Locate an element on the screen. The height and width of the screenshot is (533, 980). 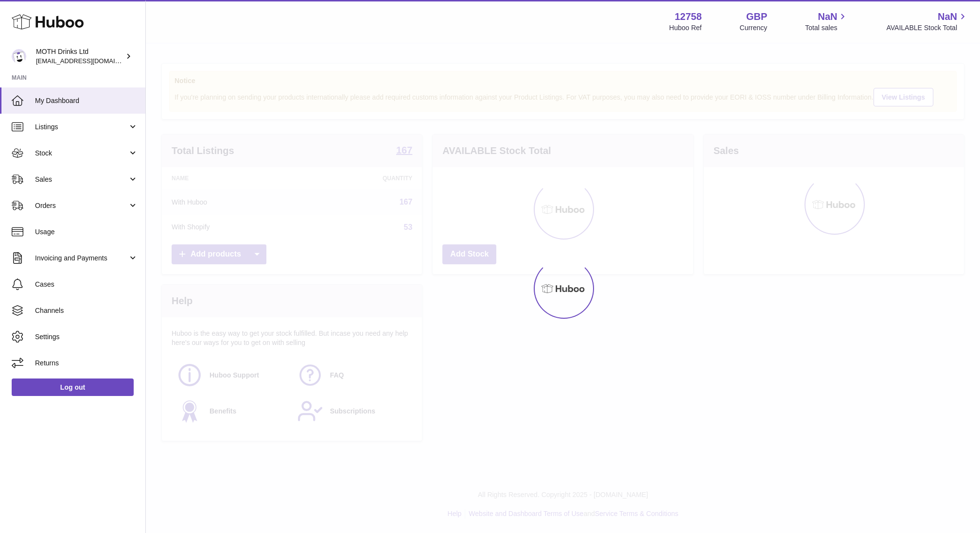
span: Listings is located at coordinates (81, 127).